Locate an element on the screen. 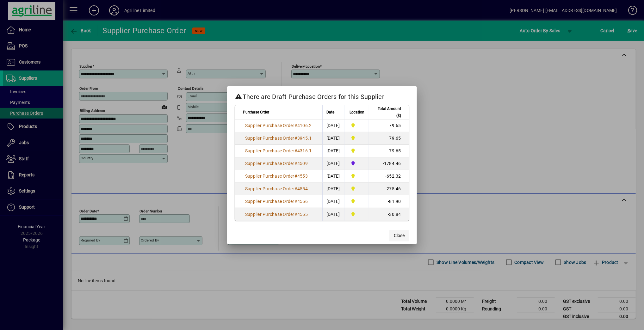 The image size is (644, 330). a: Supplier Purchase Order#4555 is located at coordinates (277, 214).